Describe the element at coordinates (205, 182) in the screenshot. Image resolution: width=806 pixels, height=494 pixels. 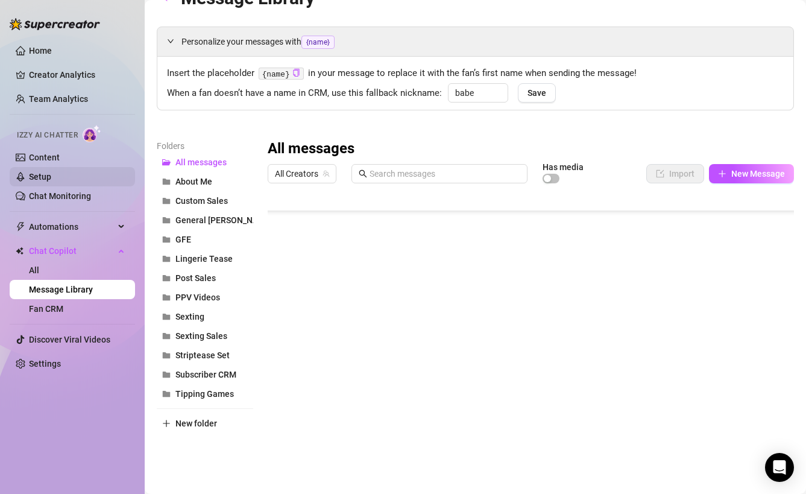
I see `button: About Me` at that location.